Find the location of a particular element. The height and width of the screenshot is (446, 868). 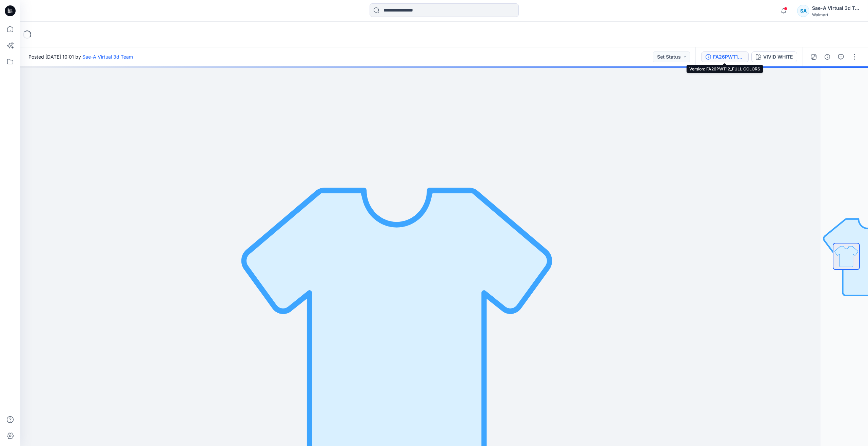

div: Sae-A Virtual 3d Team is located at coordinates (836, 8).